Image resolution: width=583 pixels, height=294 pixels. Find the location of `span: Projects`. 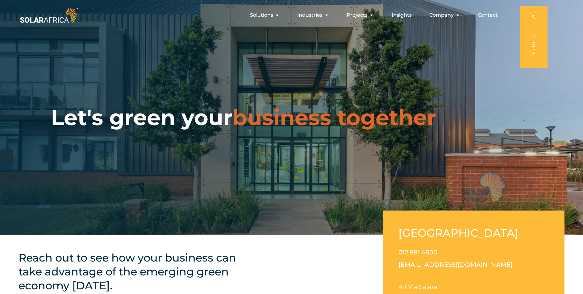

span: Projects is located at coordinates (357, 15).